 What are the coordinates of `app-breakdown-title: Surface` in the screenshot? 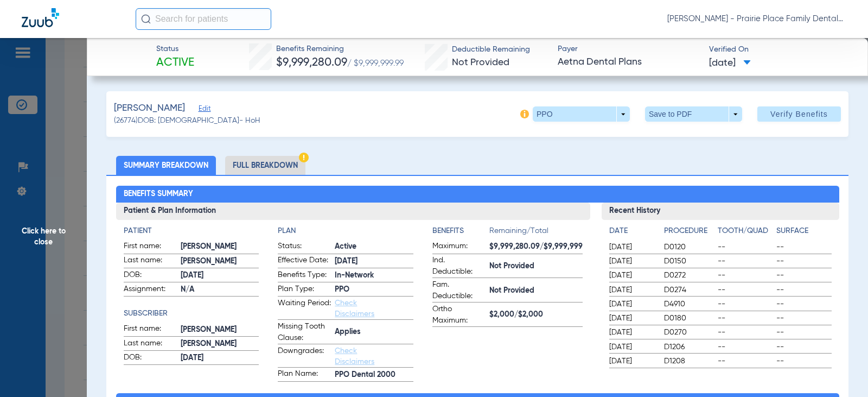 It's located at (803, 233).